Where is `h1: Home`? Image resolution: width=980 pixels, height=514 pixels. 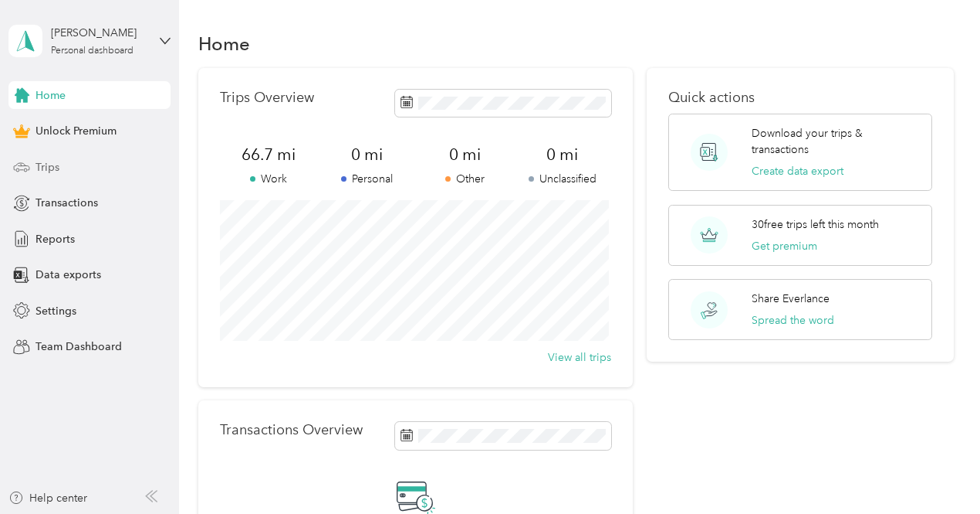
h1: Home is located at coordinates (224, 43).